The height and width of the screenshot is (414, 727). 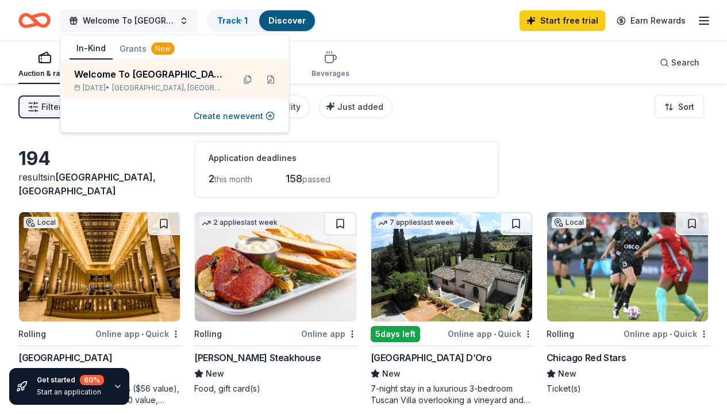 What do you see at coordinates (34, 20) in the screenshot?
I see `a: Home` at bounding box center [34, 20].